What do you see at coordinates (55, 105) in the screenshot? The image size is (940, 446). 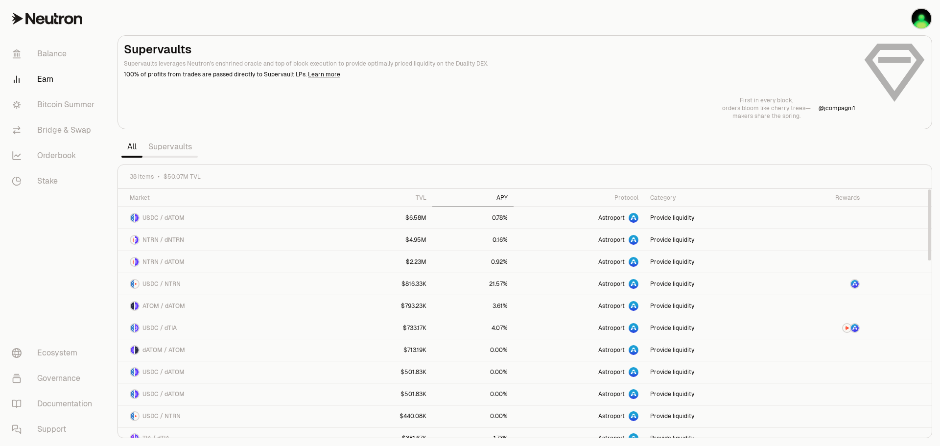 I see `a: Bitcoin Summer` at bounding box center [55, 105].